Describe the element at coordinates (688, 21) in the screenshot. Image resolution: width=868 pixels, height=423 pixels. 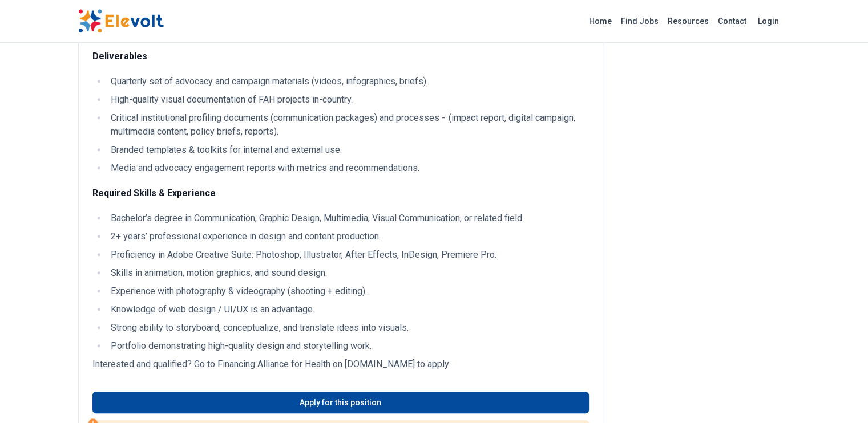
I see `a: Resources` at that location.